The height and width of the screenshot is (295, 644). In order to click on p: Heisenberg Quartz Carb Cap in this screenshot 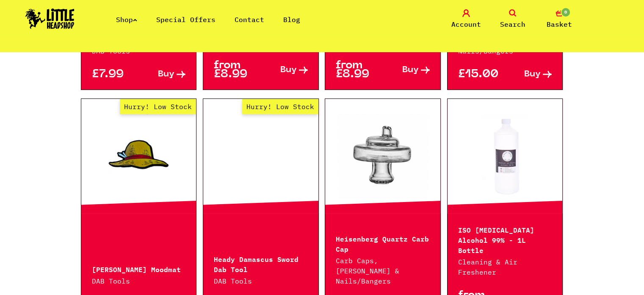, I will do `click(383, 243)`.